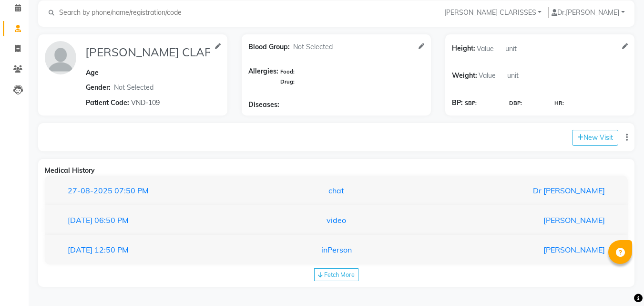 The image size is (644, 306). What do you see at coordinates (336, 190) in the screenshot?
I see `div: chat` at bounding box center [336, 190].